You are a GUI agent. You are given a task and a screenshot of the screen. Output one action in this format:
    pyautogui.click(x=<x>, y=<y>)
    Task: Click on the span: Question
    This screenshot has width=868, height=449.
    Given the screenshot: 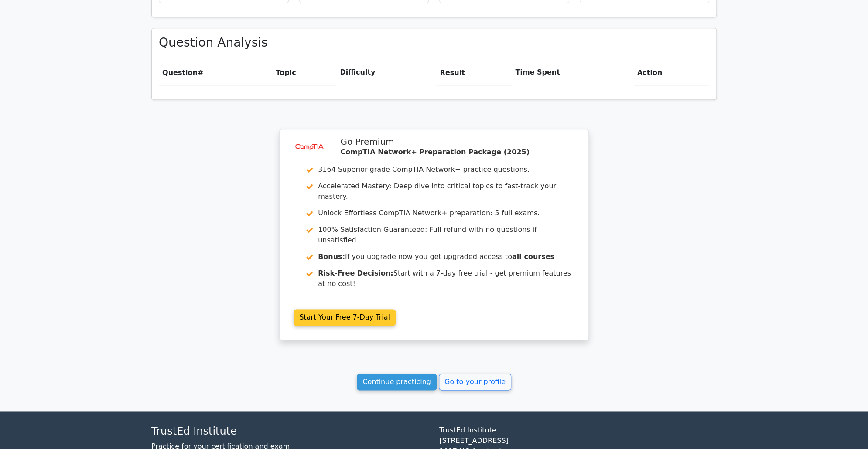 What is the action you would take?
    pyautogui.click(x=180, y=73)
    